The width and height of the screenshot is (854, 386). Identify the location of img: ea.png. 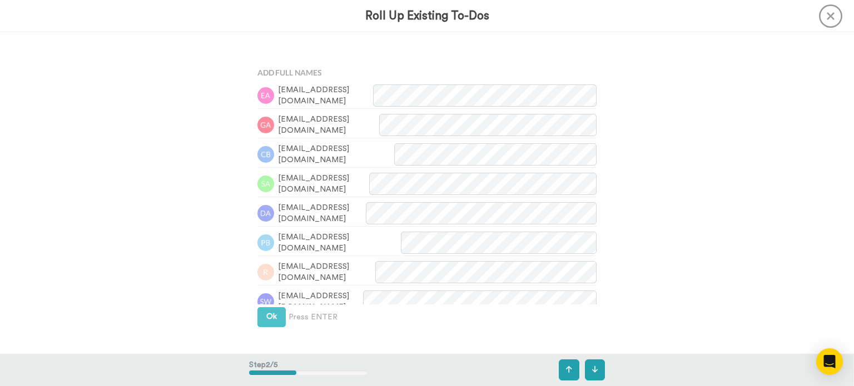
(266, 96).